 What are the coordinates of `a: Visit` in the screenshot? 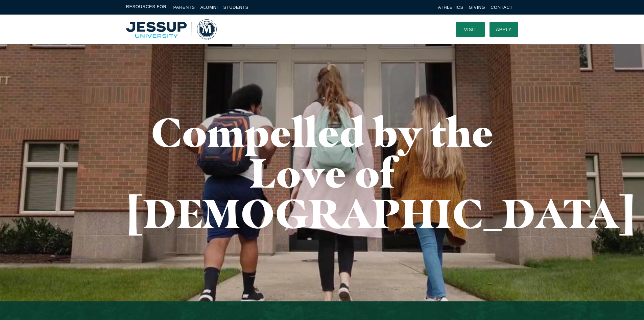 It's located at (470, 30).